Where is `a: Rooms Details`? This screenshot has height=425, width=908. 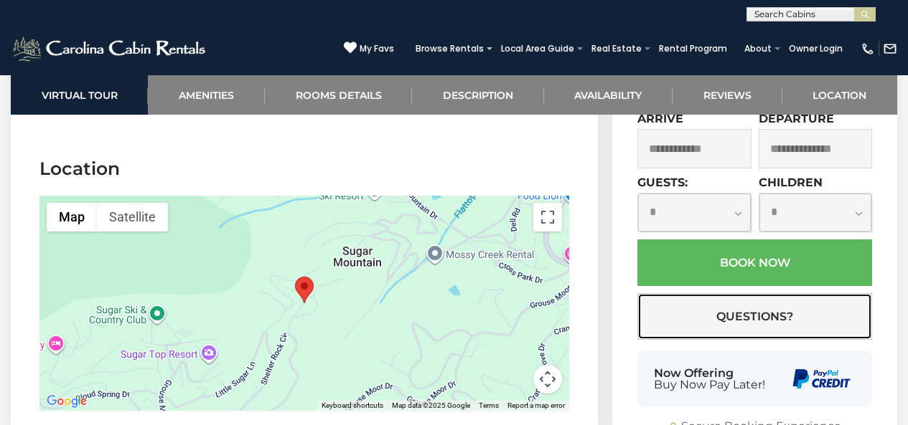 a: Rooms Details is located at coordinates (338, 95).